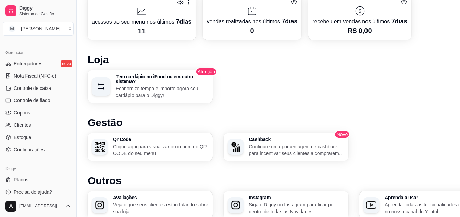  I want to click on a: Precisa de ajuda?, so click(38, 192).